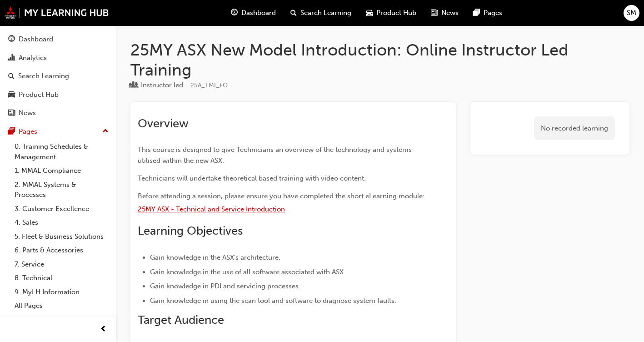  I want to click on a: Search Learning, so click(57, 76).